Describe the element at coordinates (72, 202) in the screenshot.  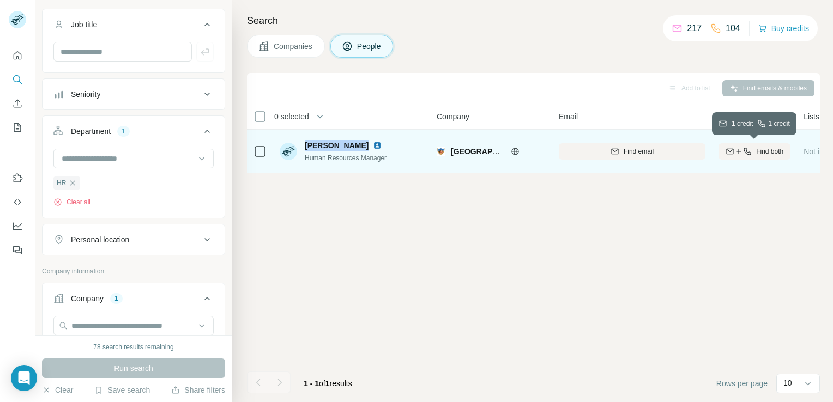
I see `button: Clear all` at that location.